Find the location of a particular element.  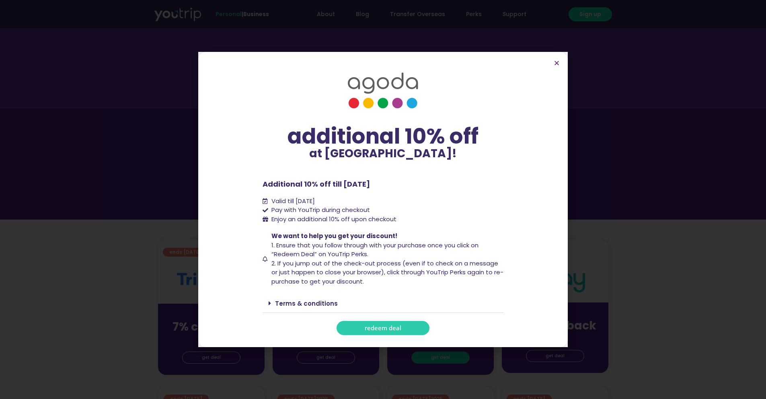

a: redeem deal is located at coordinates (383, 328).